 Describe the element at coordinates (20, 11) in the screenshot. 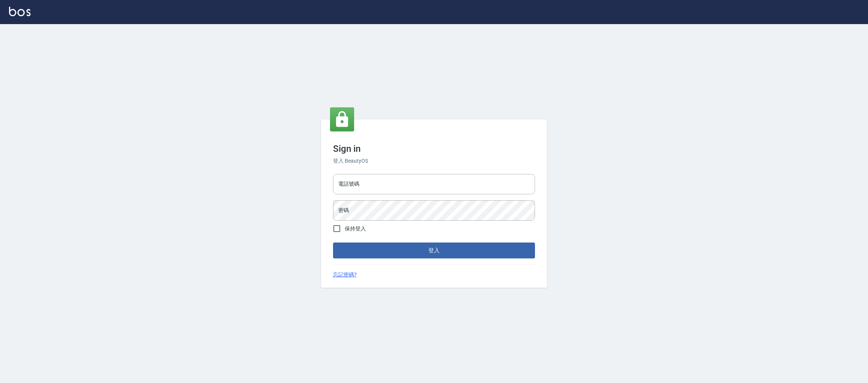

I see `img: Logo` at that location.